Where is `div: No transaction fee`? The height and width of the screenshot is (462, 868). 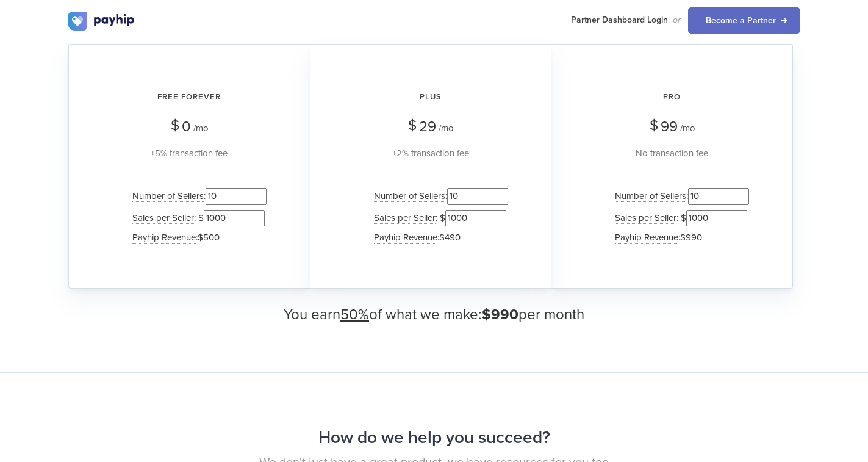
div: No transaction fee is located at coordinates (671, 153).